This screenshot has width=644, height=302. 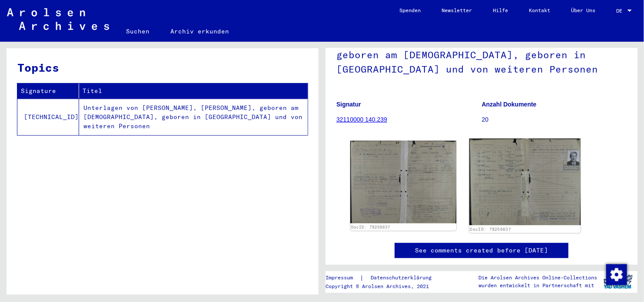 I want to click on p: Copyright © Arolsen Archives, 2021, so click(x=384, y=286).